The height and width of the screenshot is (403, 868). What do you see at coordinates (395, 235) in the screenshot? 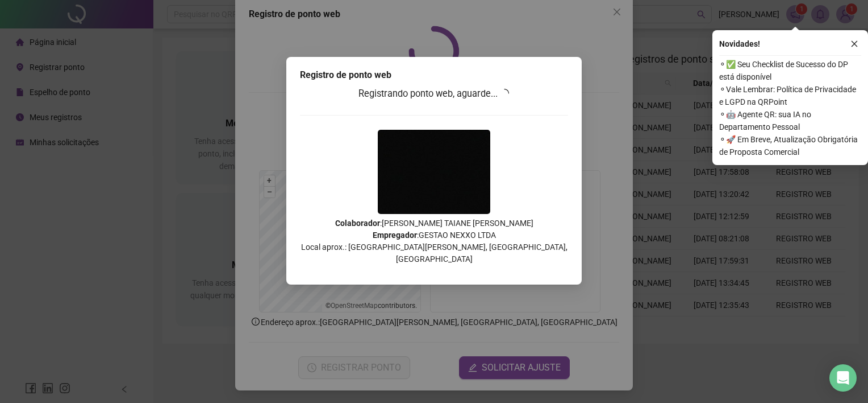
I see `strong: Empregador` at bounding box center [395, 235].